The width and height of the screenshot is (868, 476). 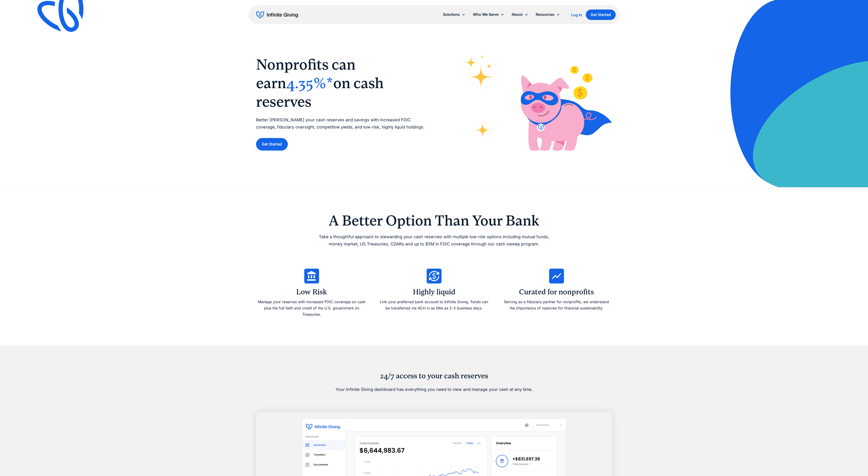 What do you see at coordinates (434, 389) in the screenshot?
I see `p: Your Infinite Giving dashboard has everything you need to view and manage your cash at any time.` at bounding box center [434, 389].